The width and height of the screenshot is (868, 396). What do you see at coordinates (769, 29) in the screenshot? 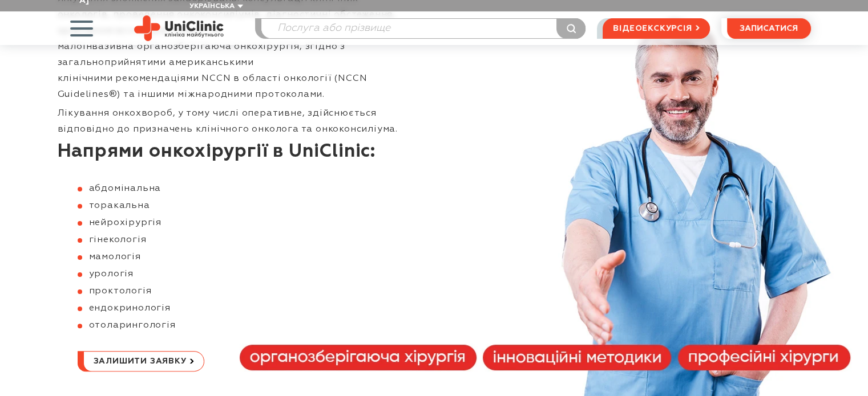
I see `button: записатися` at bounding box center [769, 29].